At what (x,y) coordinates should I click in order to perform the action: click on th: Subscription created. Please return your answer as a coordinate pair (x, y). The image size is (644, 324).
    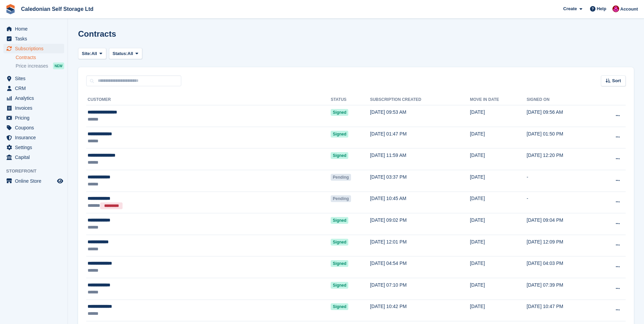
    Looking at the image, I should click on (420, 100).